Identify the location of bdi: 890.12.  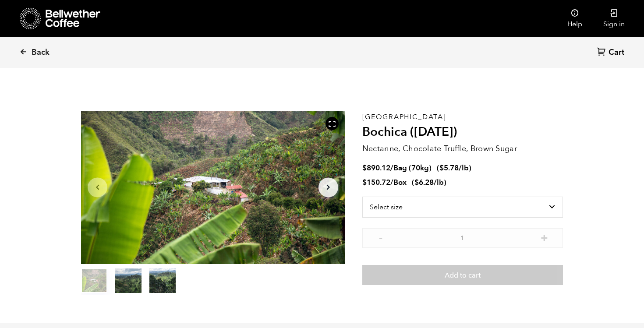
(376, 167).